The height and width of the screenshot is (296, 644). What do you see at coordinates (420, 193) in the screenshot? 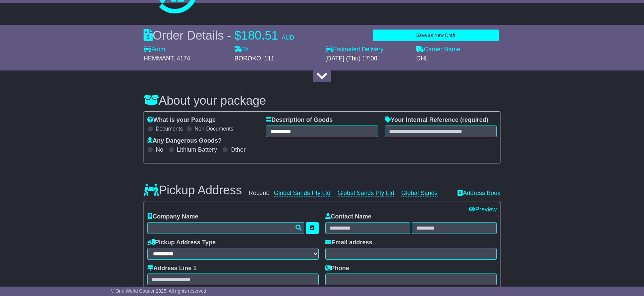
I see `a: Global Sands` at bounding box center [420, 193].